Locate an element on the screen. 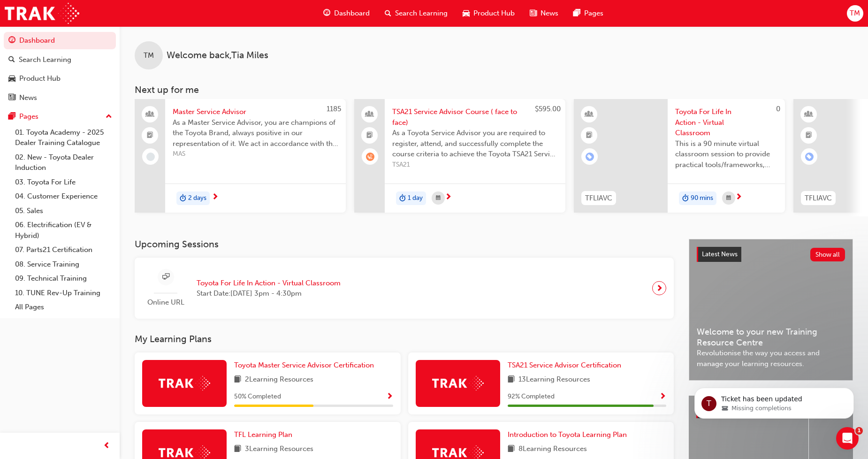  h3: Upcoming Sessions is located at coordinates (404, 244).